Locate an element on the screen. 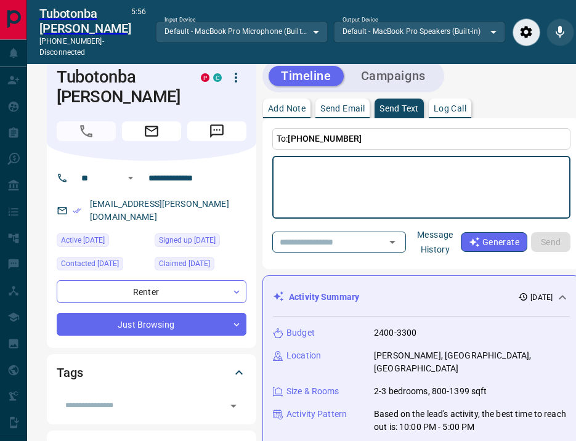  div: Mon Aug 11 2025 is located at coordinates (102, 242).